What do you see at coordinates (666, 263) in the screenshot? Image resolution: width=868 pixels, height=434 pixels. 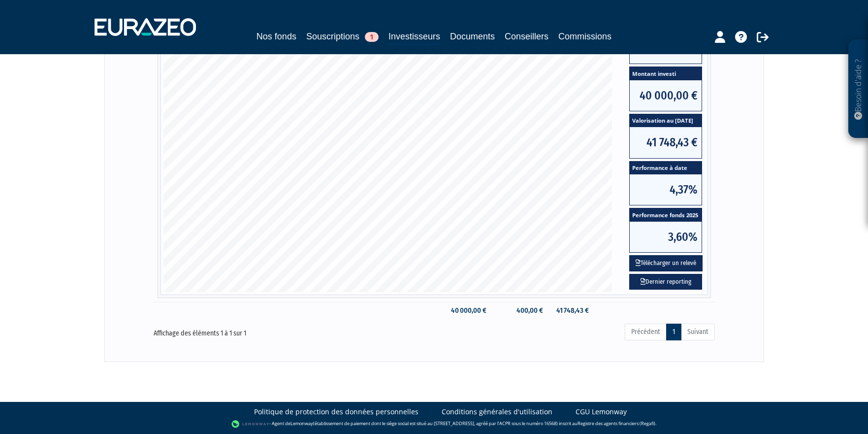 I see `button: Télécharger un relevé` at bounding box center [666, 263].